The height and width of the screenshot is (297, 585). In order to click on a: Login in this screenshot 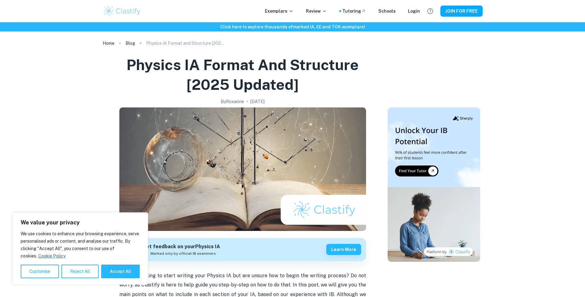, I will do `click(414, 11)`.